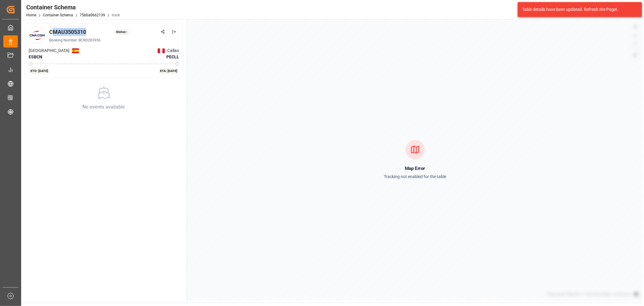  Describe the element at coordinates (68, 32) in the screenshot. I see `div: CMAU3505310` at that location.